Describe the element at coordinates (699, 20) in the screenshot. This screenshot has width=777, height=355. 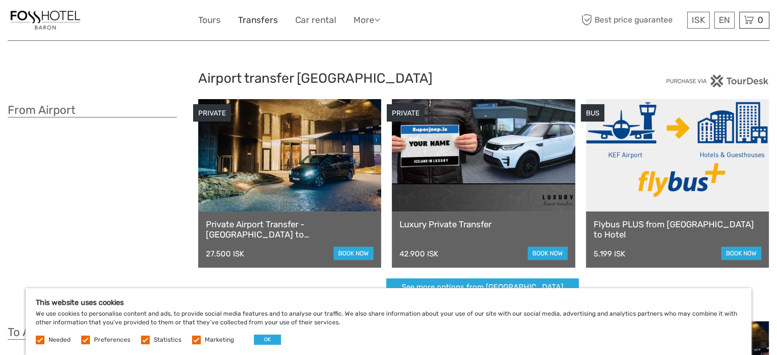
I see `span: ISK` at that location.